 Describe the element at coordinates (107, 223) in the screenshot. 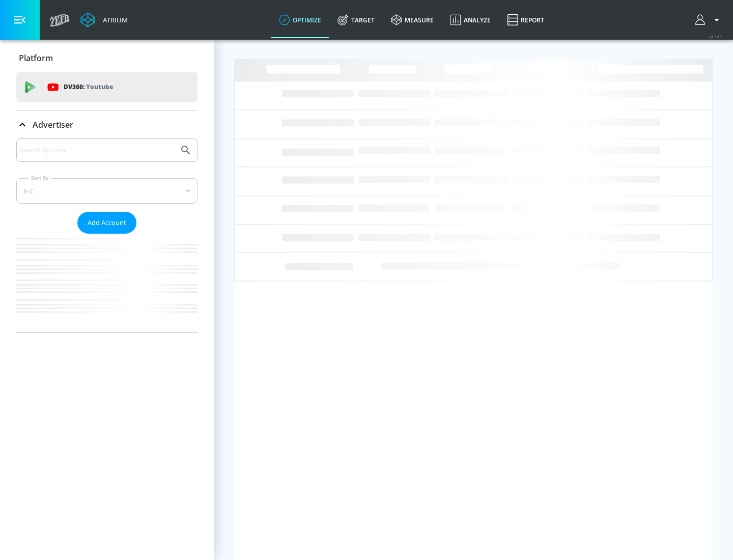

I see `button: Add Account` at that location.